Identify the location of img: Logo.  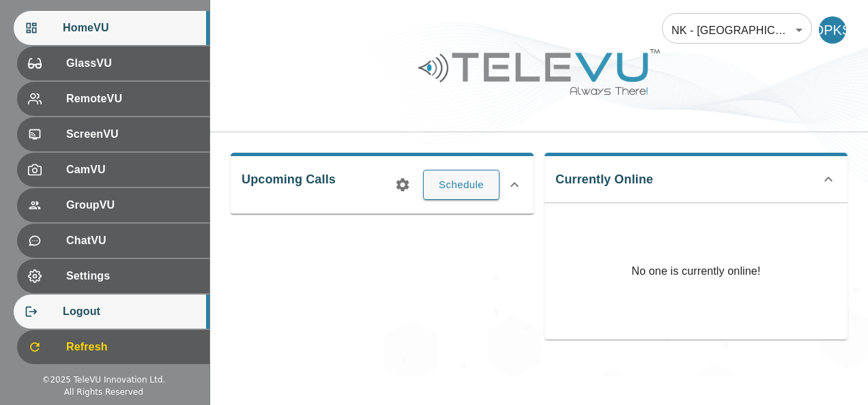
(539, 72).